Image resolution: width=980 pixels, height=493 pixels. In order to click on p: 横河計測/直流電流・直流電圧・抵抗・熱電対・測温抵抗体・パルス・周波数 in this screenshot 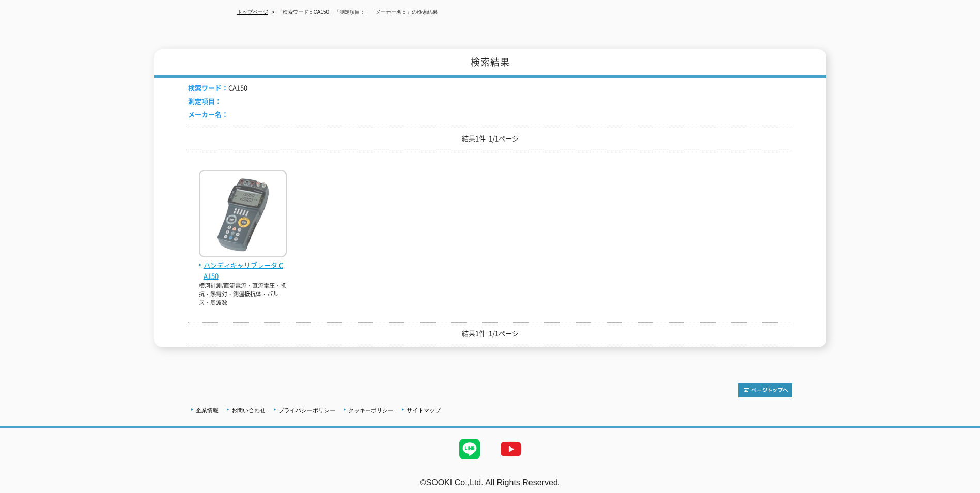, I will do `click(243, 295)`.